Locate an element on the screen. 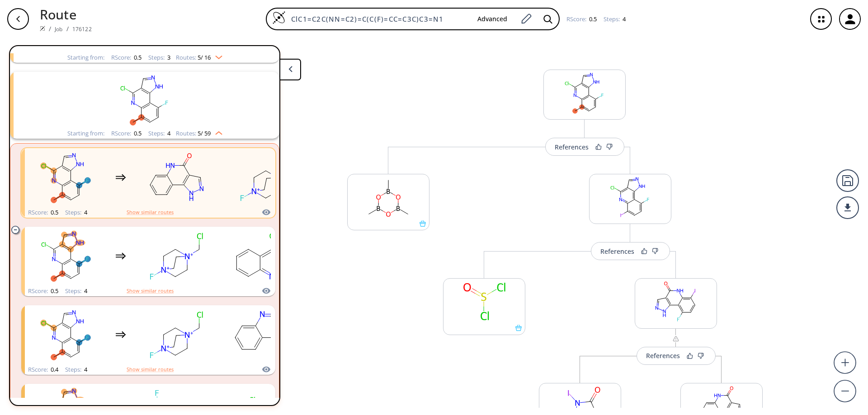 This screenshot has width=868, height=415. img: Spaya logo is located at coordinates (43, 28).